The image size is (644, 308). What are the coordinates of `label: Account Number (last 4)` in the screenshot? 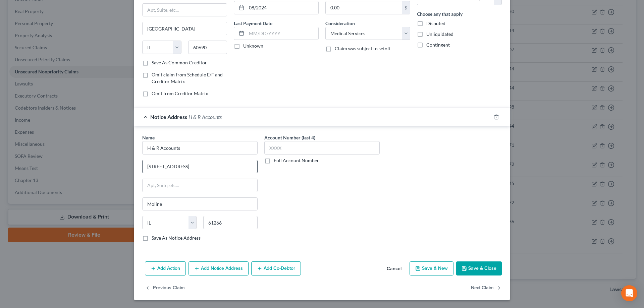 It's located at (290, 137).